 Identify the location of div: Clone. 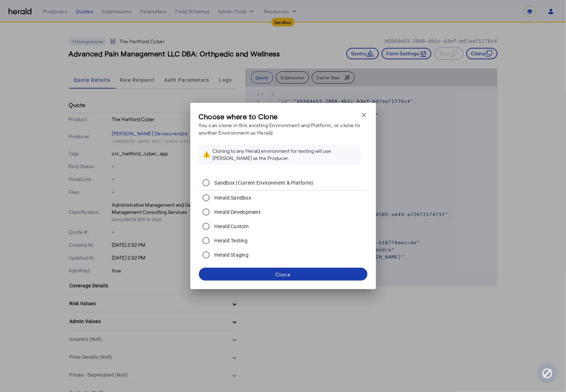
(283, 275).